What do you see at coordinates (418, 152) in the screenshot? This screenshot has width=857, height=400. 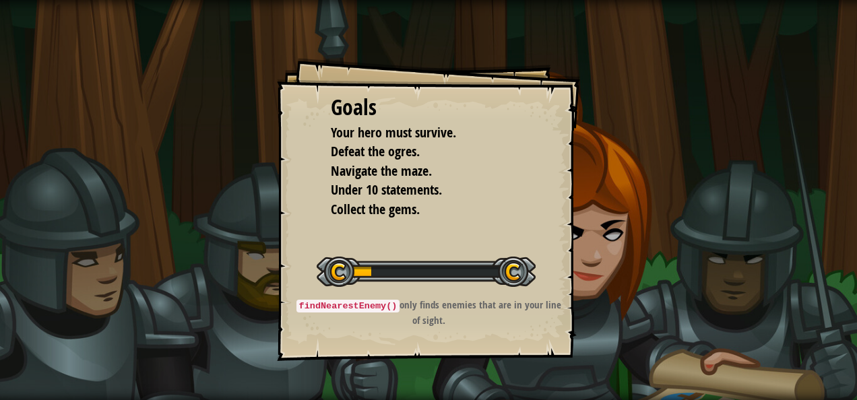 I see `li: Defeat the ogres.` at bounding box center [418, 152].